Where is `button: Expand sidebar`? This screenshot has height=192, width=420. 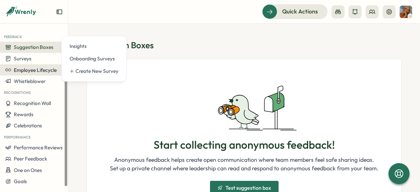 button: Expand sidebar is located at coordinates (59, 12).